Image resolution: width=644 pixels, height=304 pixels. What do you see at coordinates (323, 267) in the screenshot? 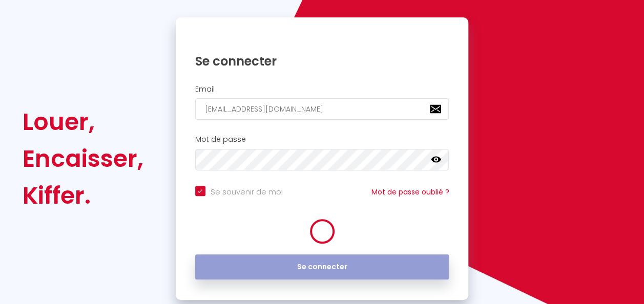
I see `button: Se connecter` at bounding box center [323, 267].